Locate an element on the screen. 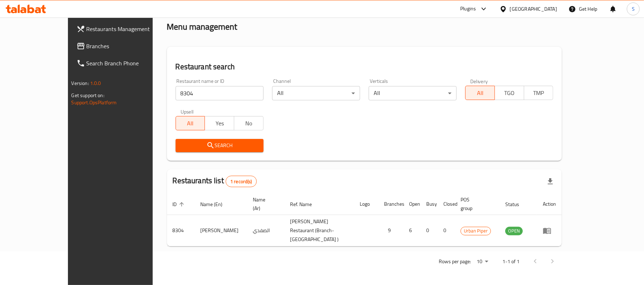 The height and width of the screenshot is (285, 644). th: Closed is located at coordinates (446, 204).